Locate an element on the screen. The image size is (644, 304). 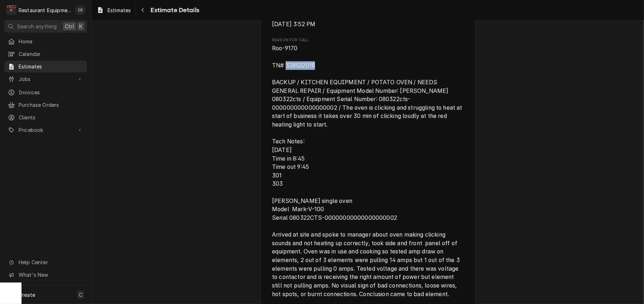
div: Restaurant Equipment Diagnostics is located at coordinates (45, 10).